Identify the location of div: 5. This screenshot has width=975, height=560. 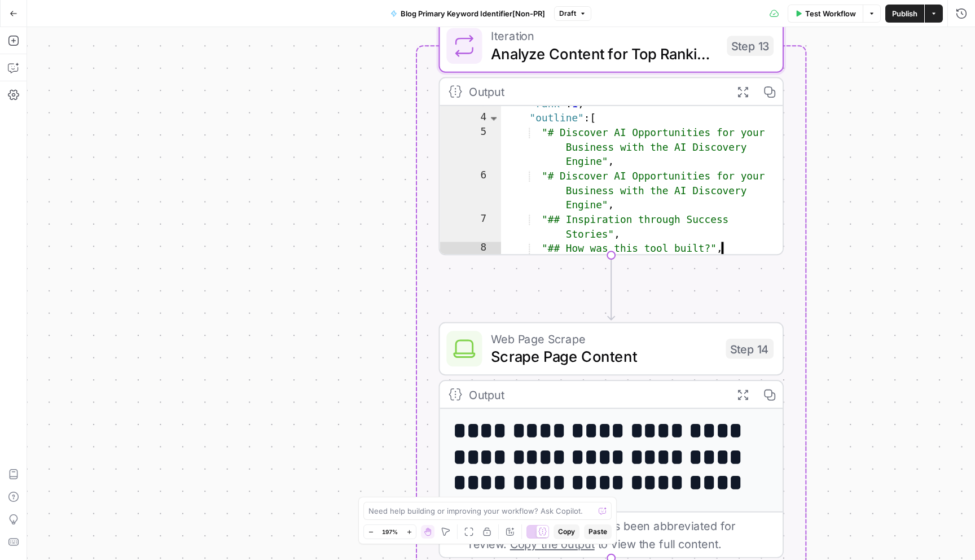
(470, 147).